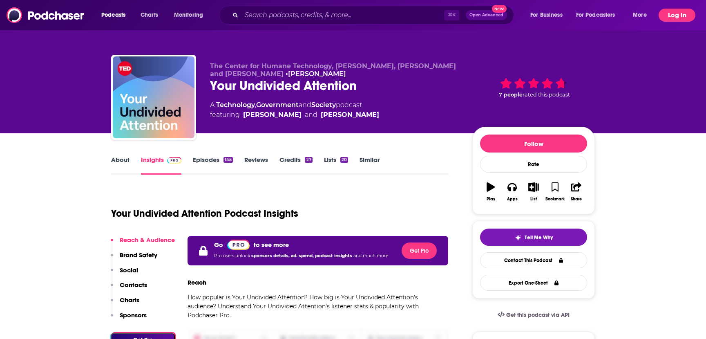 Image resolution: width=706 pixels, height=339 pixels. What do you see at coordinates (596, 15) in the screenshot?
I see `span: For Podcasters` at bounding box center [596, 15].